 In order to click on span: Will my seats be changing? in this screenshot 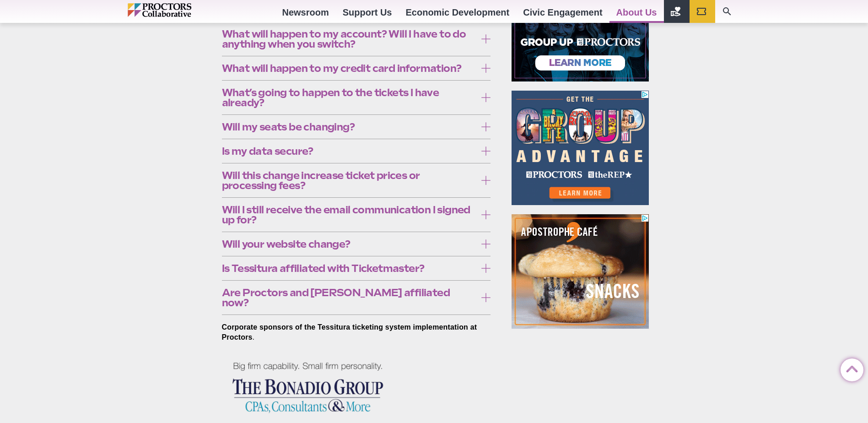, I will do `click(349, 127)`.